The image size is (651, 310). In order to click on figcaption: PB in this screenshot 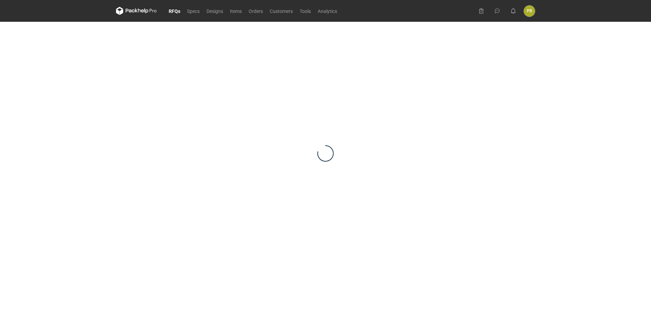, I will do `click(529, 11)`.